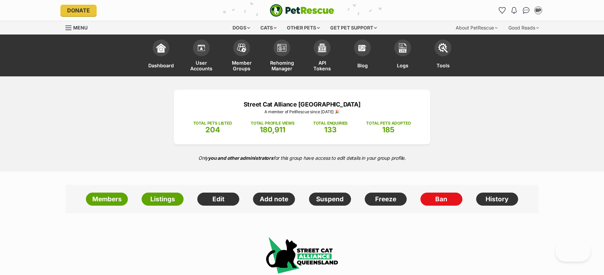 The height and width of the screenshot is (275, 604). What do you see at coordinates (322, 48) in the screenshot?
I see `img: api-icon-849e3a9e6f871e3acf1f60245d25b4cd0aad652aa5f5372336901a6a67317bd8.svg` at bounding box center [322, 48].